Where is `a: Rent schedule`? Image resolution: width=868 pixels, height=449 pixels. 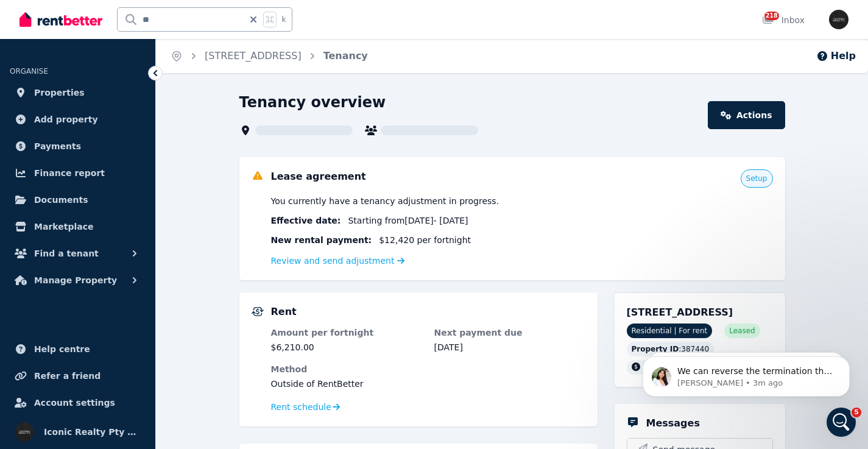 a: Rent schedule is located at coordinates (306, 407).